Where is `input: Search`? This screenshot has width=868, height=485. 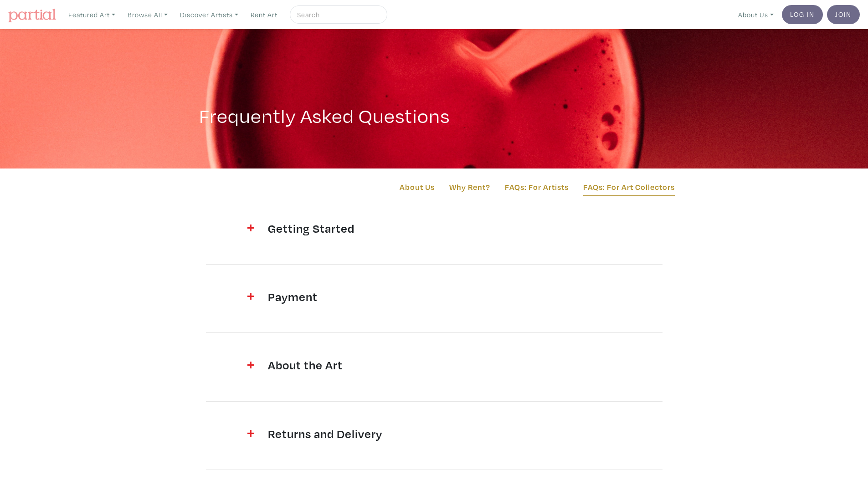 input: Search is located at coordinates (337, 15).